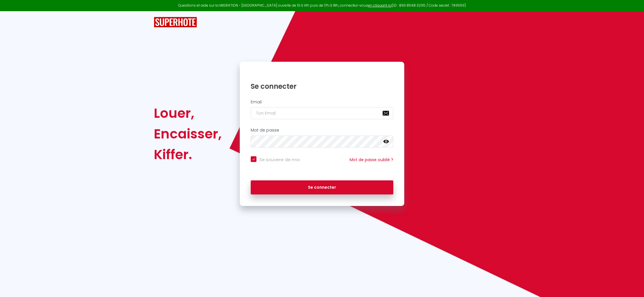 The height and width of the screenshot is (297, 644). I want to click on button: Se connecter, so click(322, 188).